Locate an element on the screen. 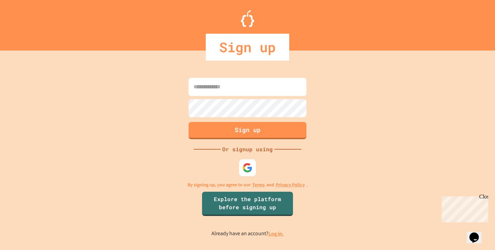 The image size is (495, 250). img: google-icon.svg is located at coordinates (247, 168).